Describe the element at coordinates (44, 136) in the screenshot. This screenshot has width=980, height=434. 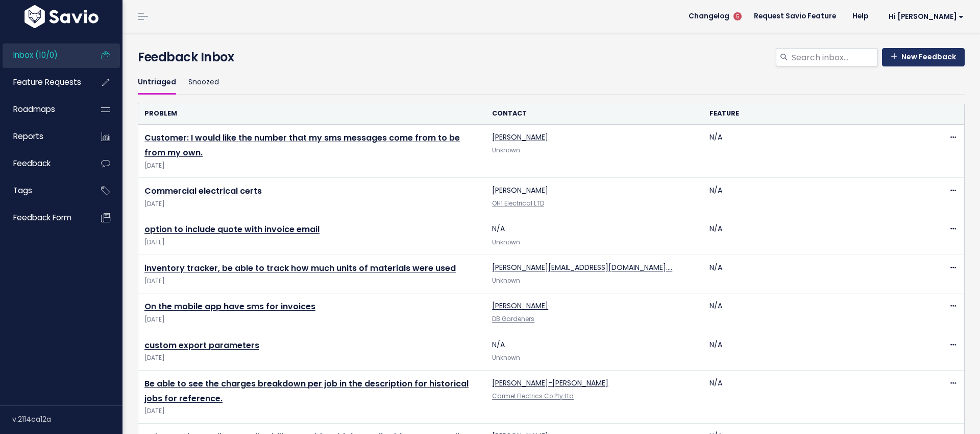
I see `a: Reports` at that location.